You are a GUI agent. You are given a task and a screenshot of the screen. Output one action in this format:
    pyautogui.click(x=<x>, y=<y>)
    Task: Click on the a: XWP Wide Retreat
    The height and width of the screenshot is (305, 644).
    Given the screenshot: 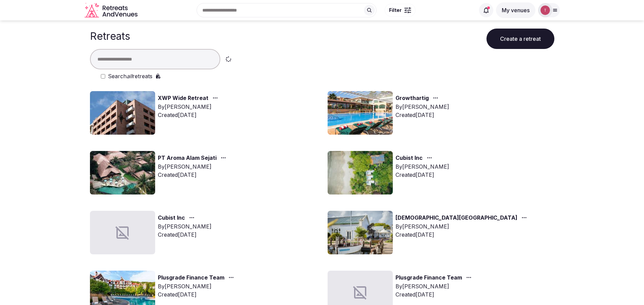 What is the action you would take?
    pyautogui.click(x=183, y=98)
    